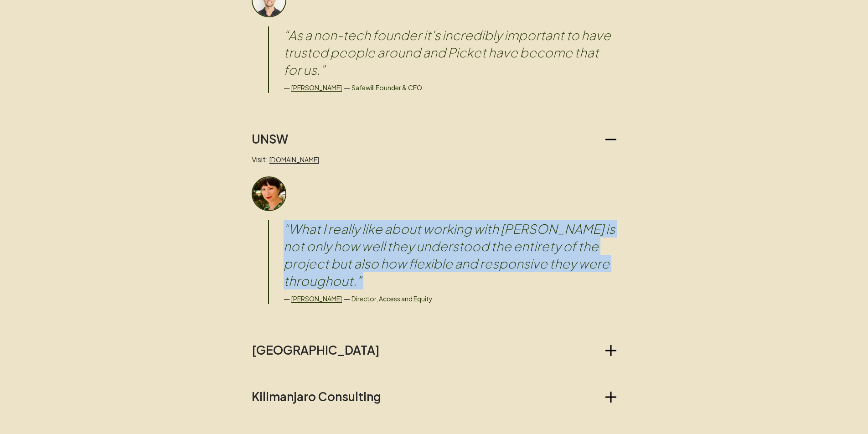 Image resolution: width=868 pixels, height=434 pixels. What do you see at coordinates (270, 139) in the screenshot?
I see `h2: UNSW` at bounding box center [270, 139].